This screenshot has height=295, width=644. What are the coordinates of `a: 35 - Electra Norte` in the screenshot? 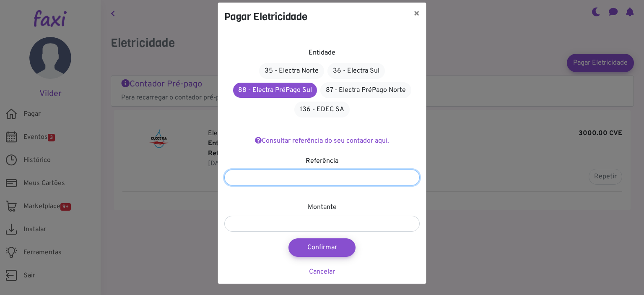 It's located at (292, 71).